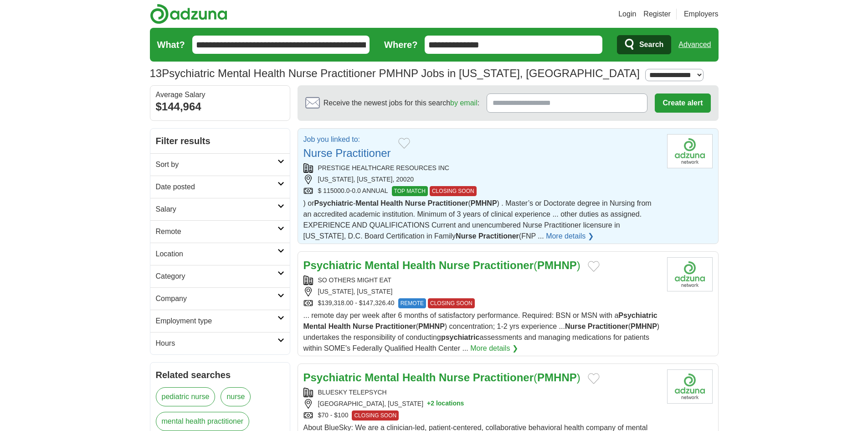  What do you see at coordinates (216, 344) in the screenshot?
I see `h2: Hours` at bounding box center [216, 344].